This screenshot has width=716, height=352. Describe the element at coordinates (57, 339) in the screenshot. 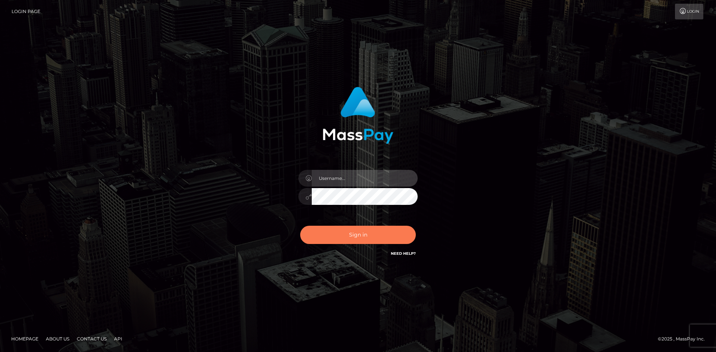

I see `a: About Us` at that location.